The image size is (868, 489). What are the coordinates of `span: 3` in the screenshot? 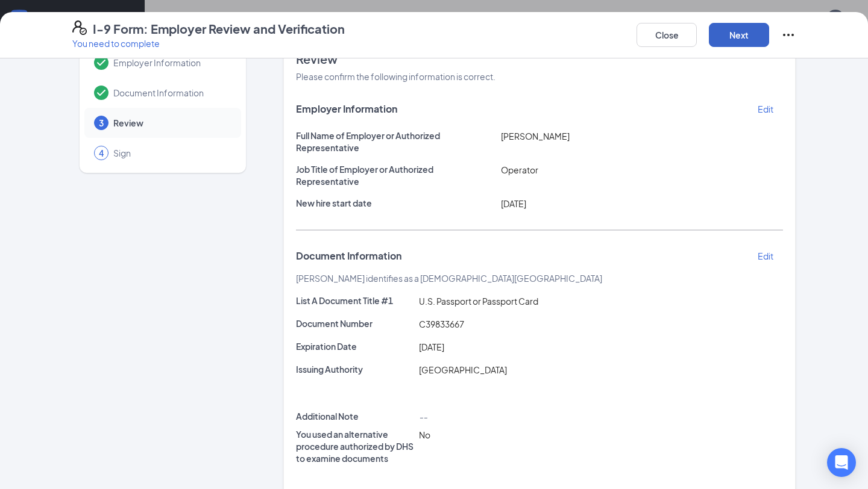 It's located at (101, 123).